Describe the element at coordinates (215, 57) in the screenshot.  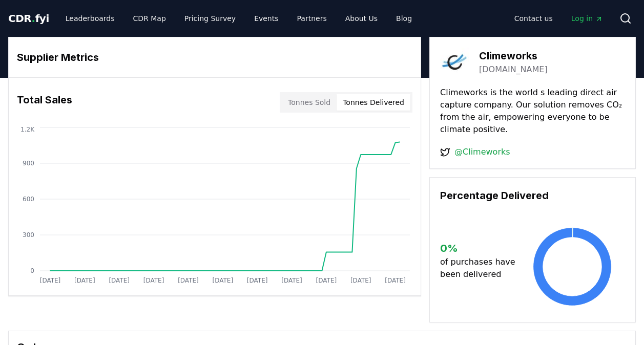
I see `h3: Supplier Metrics` at that location.